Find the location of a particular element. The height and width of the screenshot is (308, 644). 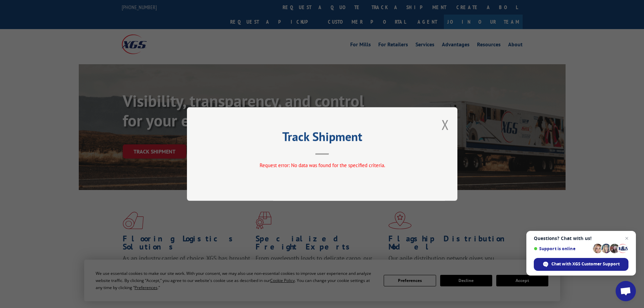

span: Request error: No data was found for the specified criteria. is located at coordinates (322, 165).